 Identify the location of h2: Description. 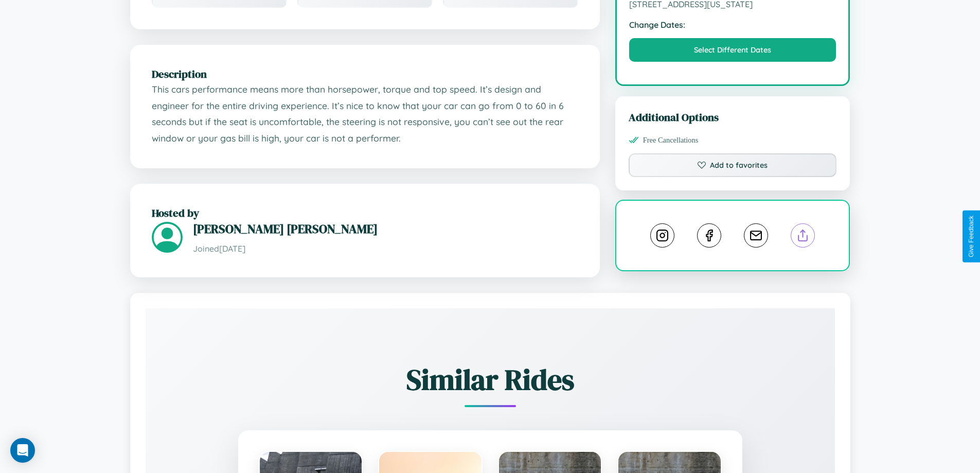
(364, 74).